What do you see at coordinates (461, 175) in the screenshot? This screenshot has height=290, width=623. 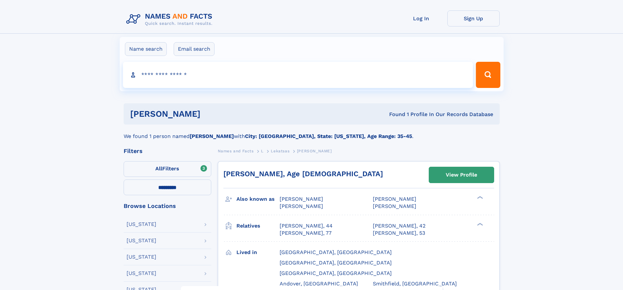 I see `a: View Profile` at bounding box center [461, 175].